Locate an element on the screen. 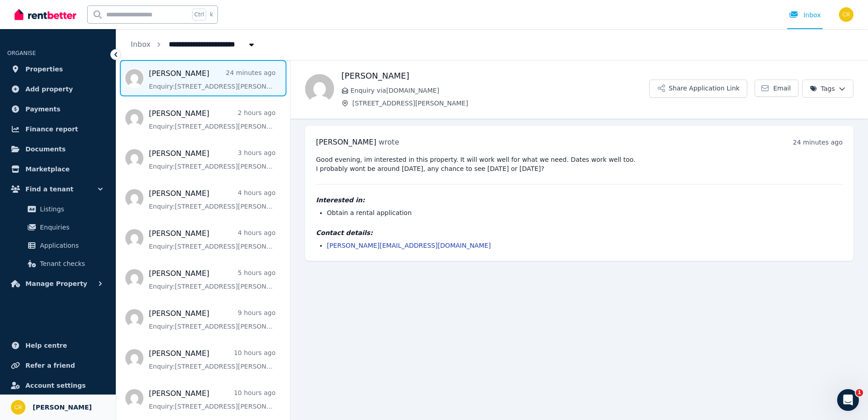 This screenshot has height=420, width=868. span: Refer a friend is located at coordinates (50, 365).